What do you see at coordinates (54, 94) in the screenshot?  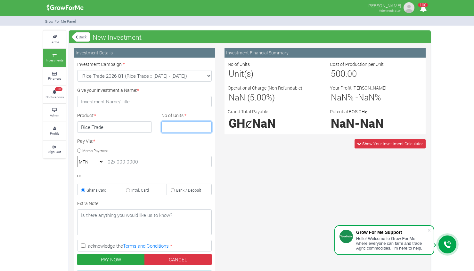 I see `a: 100 Notifications` at bounding box center [54, 94].